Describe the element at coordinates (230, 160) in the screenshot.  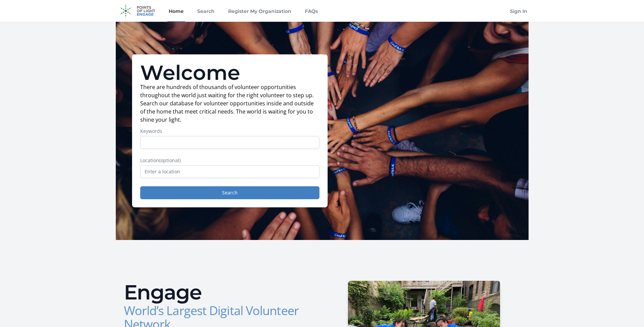
I see `label: Location` at that location.